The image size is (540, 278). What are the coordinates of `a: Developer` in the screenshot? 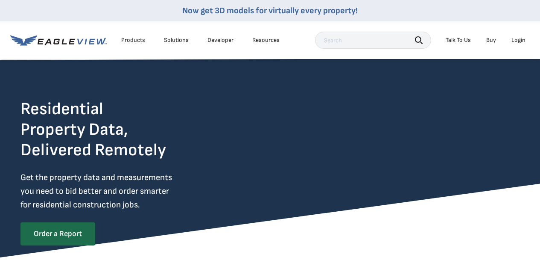 It's located at (220, 40).